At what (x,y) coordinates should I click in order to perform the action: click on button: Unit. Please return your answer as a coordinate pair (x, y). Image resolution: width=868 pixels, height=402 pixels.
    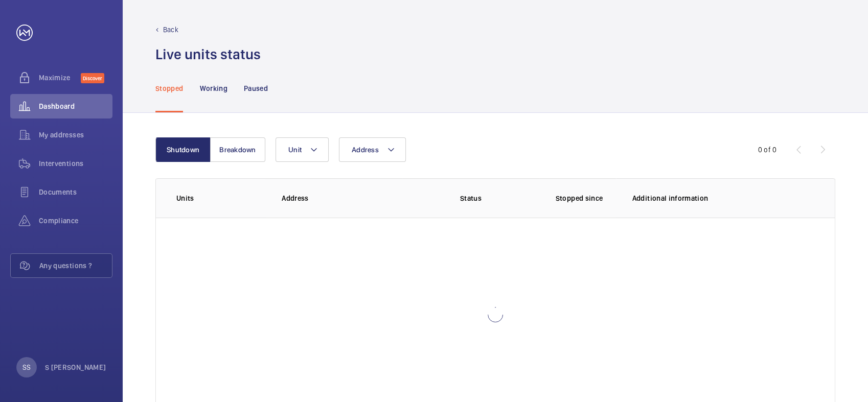
    Looking at the image, I should click on (302, 150).